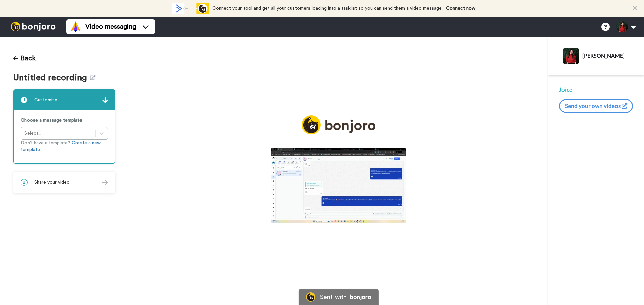 The image size is (644, 305). Describe the element at coordinates (596, 107) in the screenshot. I see `button: Send your own videos` at that location.